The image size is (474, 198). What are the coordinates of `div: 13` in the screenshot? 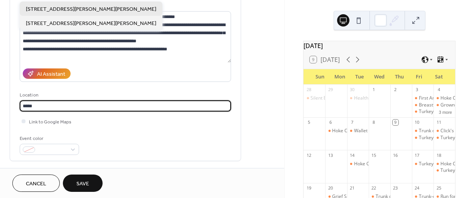 It's located at (330, 155).